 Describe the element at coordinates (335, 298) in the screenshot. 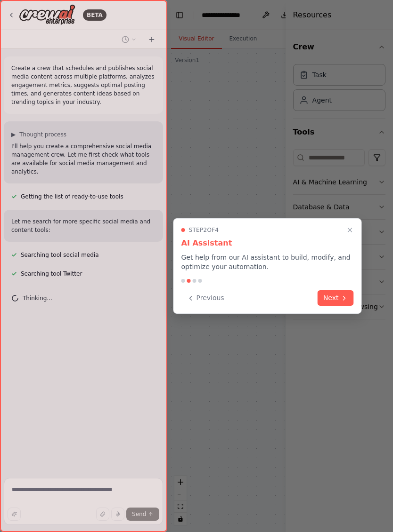

I see `button: Next` at that location.